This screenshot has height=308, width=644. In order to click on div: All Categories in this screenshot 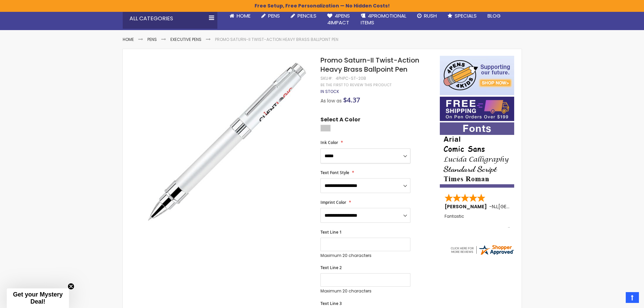, I will do `click(170, 18)`.